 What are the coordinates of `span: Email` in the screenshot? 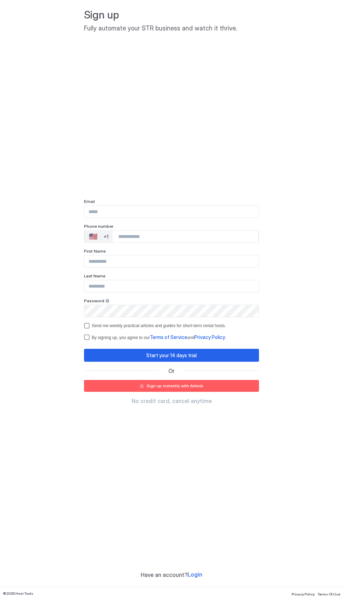 It's located at (89, 201).